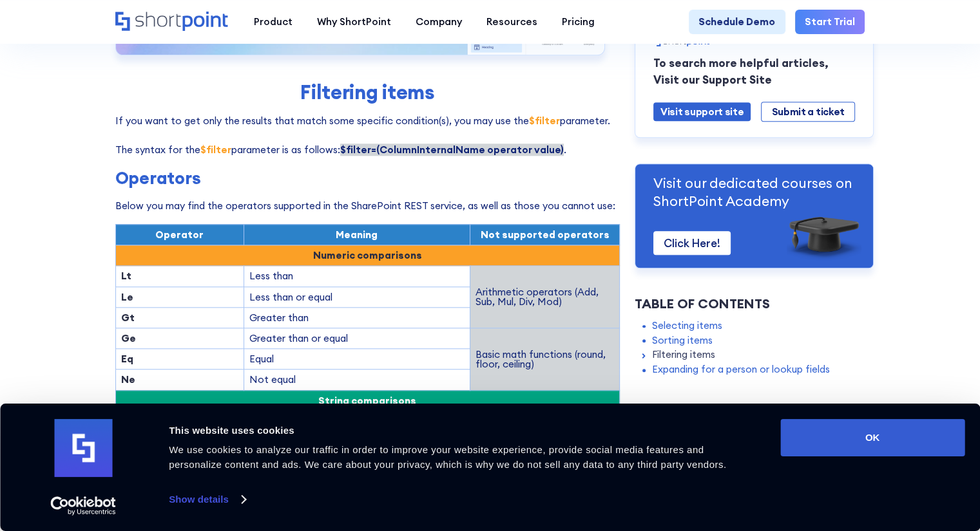 The height and width of the screenshot is (531, 980). What do you see at coordinates (127, 297) in the screenshot?
I see `strong: Le` at bounding box center [127, 297].